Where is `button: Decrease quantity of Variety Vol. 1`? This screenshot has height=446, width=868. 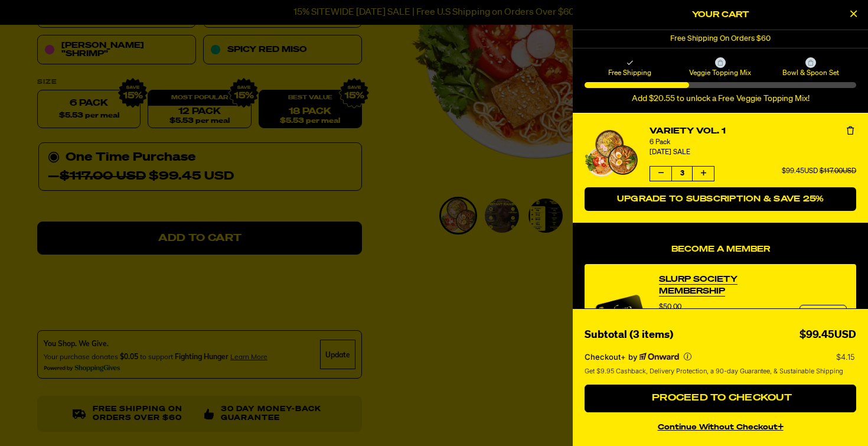 button: Decrease quantity of Variety Vol. 1 is located at coordinates (660, 173).